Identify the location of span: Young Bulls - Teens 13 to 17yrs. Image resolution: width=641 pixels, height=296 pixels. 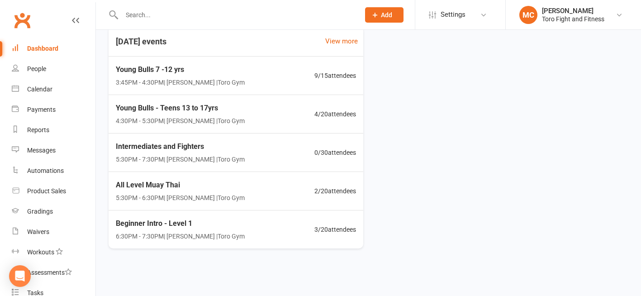
(180, 108).